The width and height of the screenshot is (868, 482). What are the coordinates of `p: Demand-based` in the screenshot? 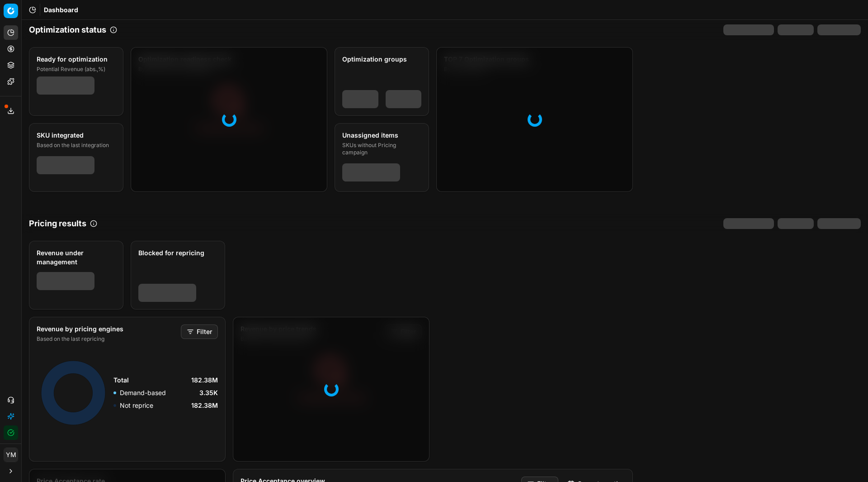 It's located at (143, 393).